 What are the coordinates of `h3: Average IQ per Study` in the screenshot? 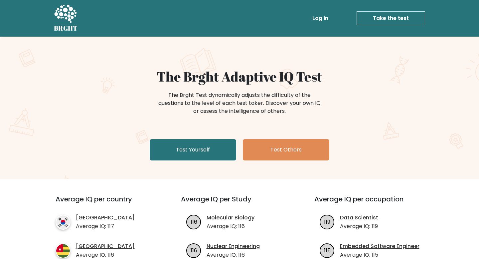 It's located at (240, 203).